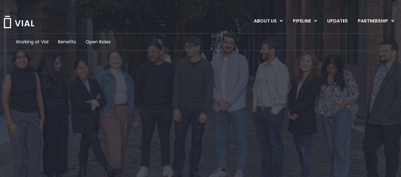 Image resolution: width=401 pixels, height=177 pixels. Describe the element at coordinates (268, 21) in the screenshot. I see `a: ABOUT USMenu Toggle` at that location.